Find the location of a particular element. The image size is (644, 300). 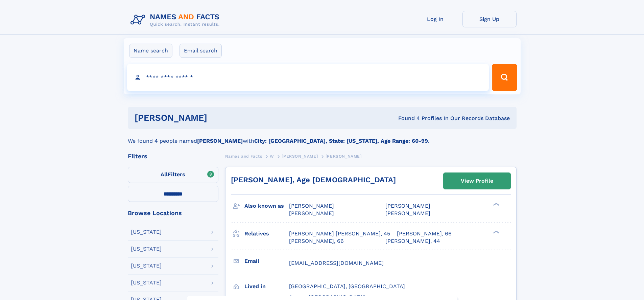

a: View Profile is located at coordinates (477, 181).